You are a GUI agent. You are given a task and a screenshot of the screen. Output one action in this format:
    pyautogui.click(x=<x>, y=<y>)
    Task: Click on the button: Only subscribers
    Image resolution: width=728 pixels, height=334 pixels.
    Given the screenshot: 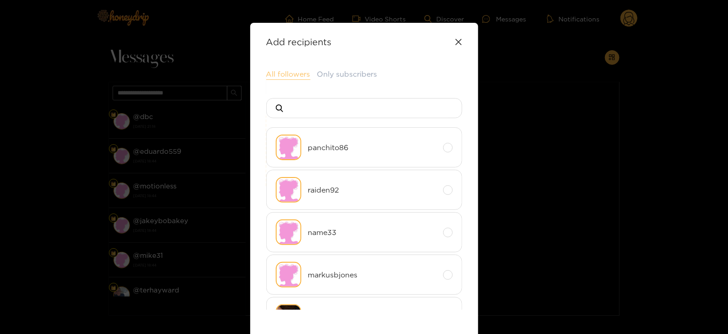 What is the action you would take?
    pyautogui.click(x=347, y=74)
    